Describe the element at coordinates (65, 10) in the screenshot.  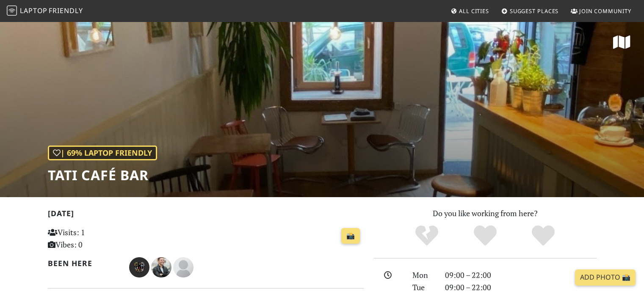
I see `span: Friendly` at that location.